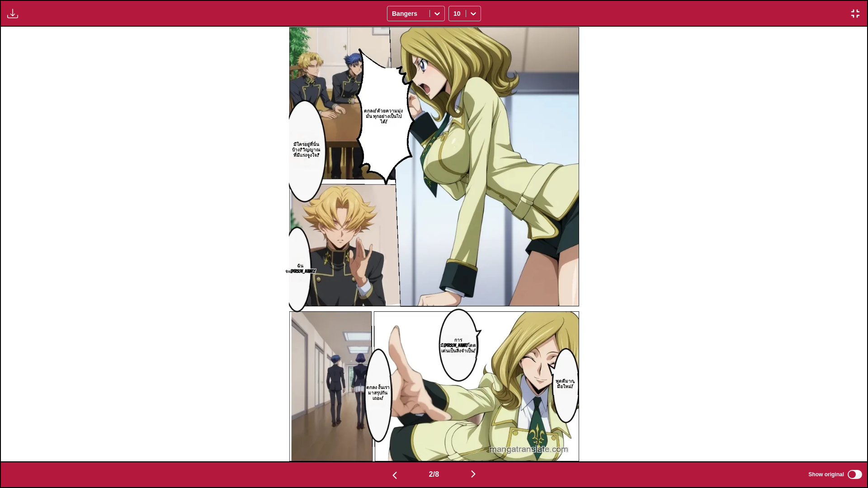 Image resolution: width=868 pixels, height=488 pixels. I want to click on input: Show original, so click(854, 474).